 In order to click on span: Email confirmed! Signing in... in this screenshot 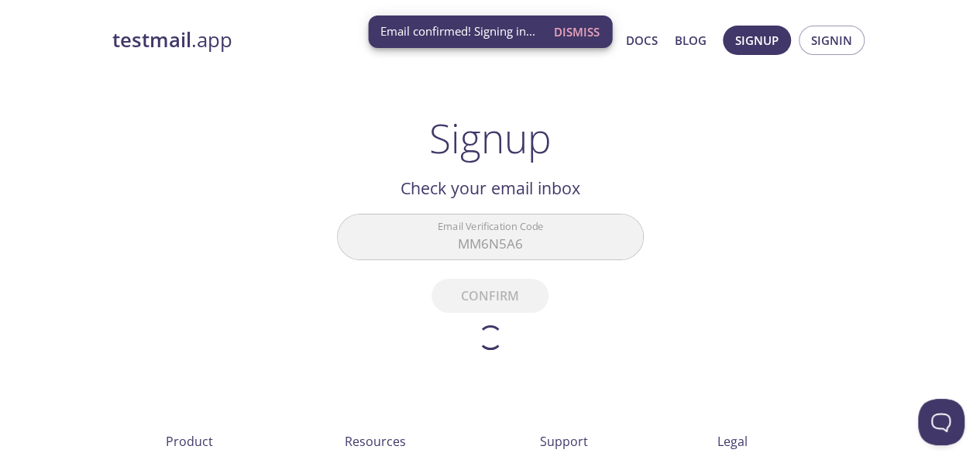, I will do `click(458, 31)`.